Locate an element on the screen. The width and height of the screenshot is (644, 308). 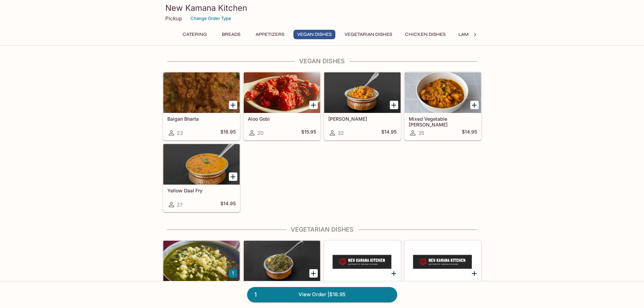
div: Palak Paneer is located at coordinates (202, 261).